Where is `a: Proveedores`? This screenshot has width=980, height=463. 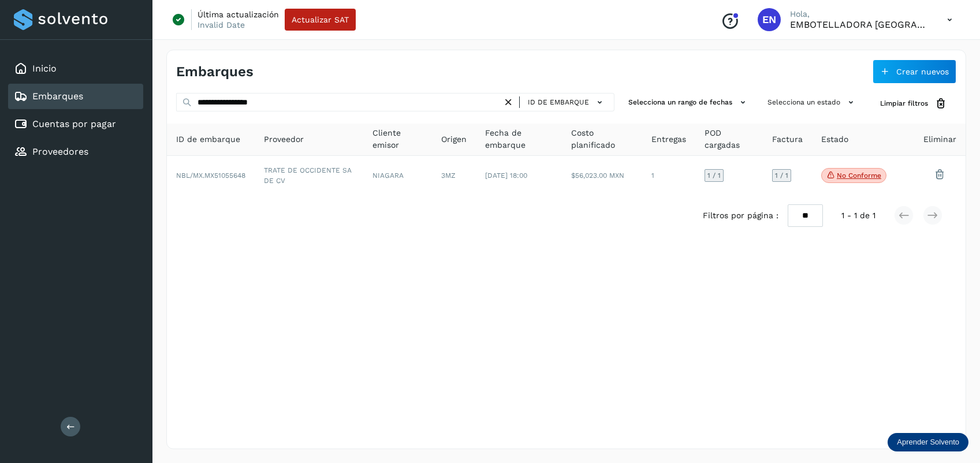 a: Proveedores is located at coordinates (60, 151).